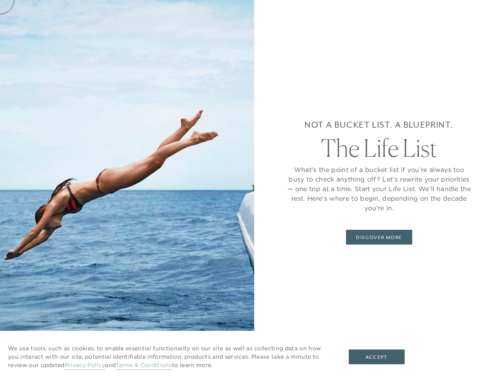  What do you see at coordinates (170, 357) in the screenshot?
I see `p: We use tools, such as cookies, to enable essential functionality on our site as well as collectin...` at bounding box center [170, 357].